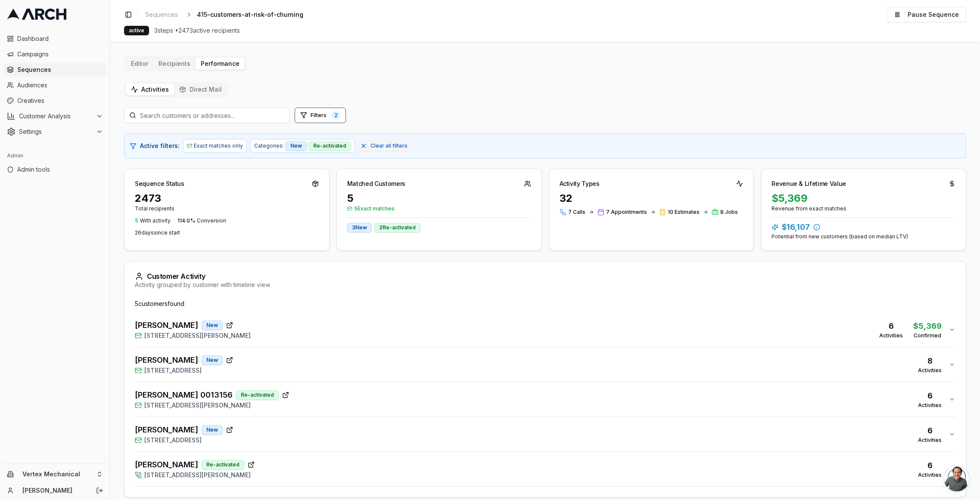 The image size is (980, 500). What do you see at coordinates (55, 156) in the screenshot?
I see `div: Admin` at bounding box center [55, 156].